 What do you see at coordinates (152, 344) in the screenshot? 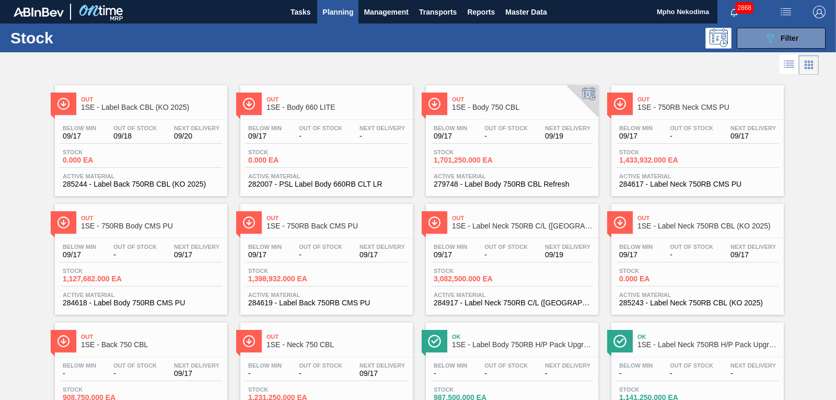
I see `span: 1SE - Back 750 CBL` at bounding box center [152, 344].